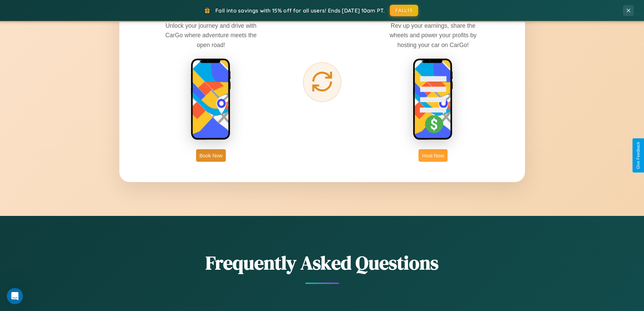  What do you see at coordinates (433, 100) in the screenshot?
I see `img: host phone` at bounding box center [433, 100].